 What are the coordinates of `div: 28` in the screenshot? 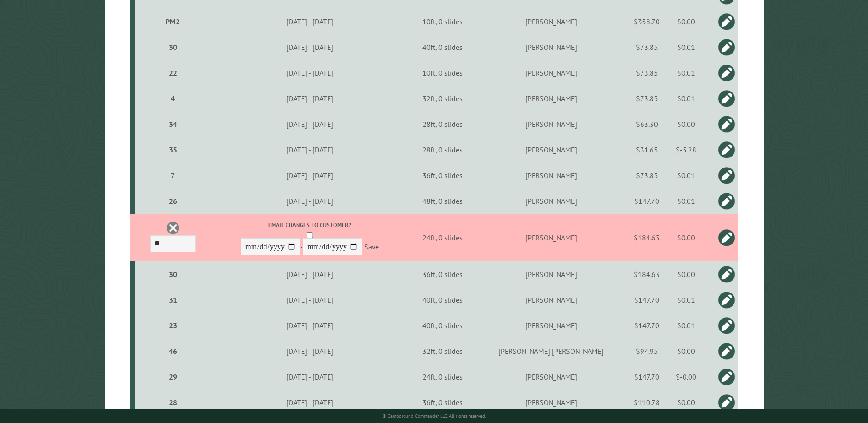 It's located at (172, 402).